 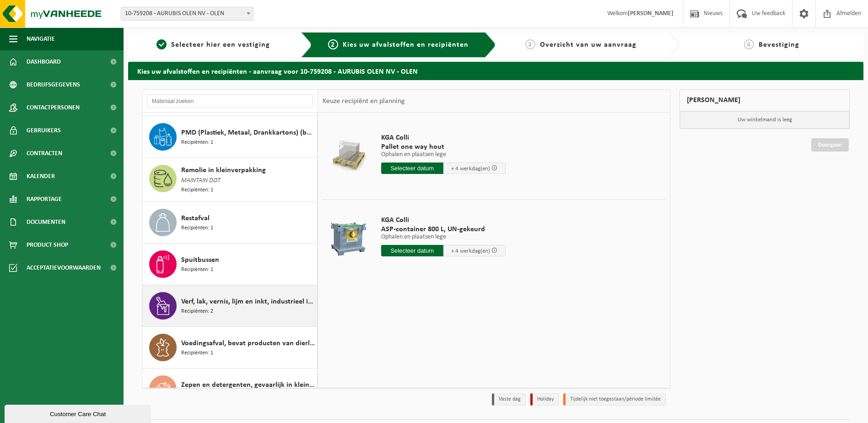 What do you see at coordinates (213, 45) in the screenshot?
I see `a: 1Selecteer hier een vestiging` at bounding box center [213, 45].